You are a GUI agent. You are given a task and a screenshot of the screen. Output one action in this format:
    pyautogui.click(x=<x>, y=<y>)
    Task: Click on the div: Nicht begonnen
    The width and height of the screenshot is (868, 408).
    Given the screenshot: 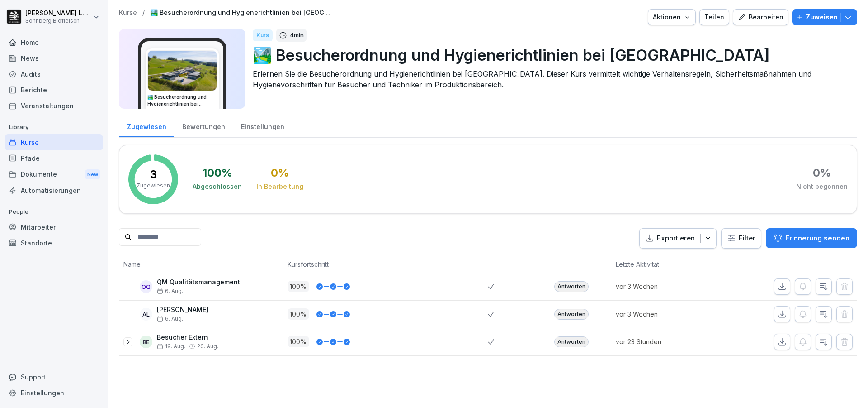 What is the action you would take?
    pyautogui.click(x=822, y=186)
    